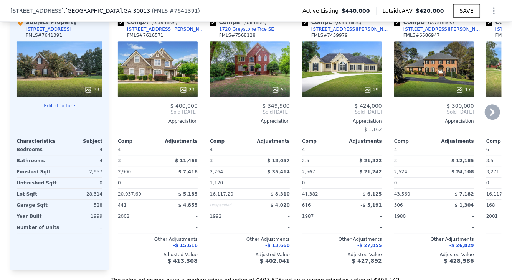  What do you see at coordinates (37, 217) in the screenshot?
I see `div: Year Built` at bounding box center [37, 217].